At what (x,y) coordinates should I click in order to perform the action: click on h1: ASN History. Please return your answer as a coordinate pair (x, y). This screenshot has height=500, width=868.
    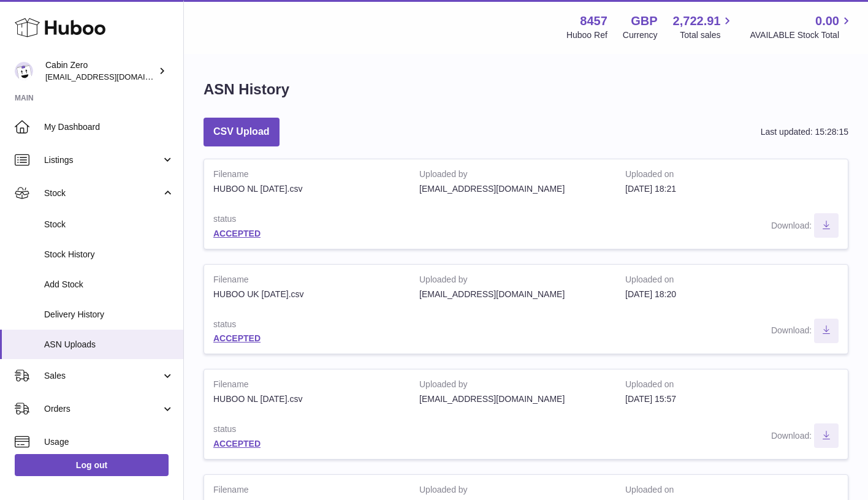
    Looking at the image, I should click on (247, 90).